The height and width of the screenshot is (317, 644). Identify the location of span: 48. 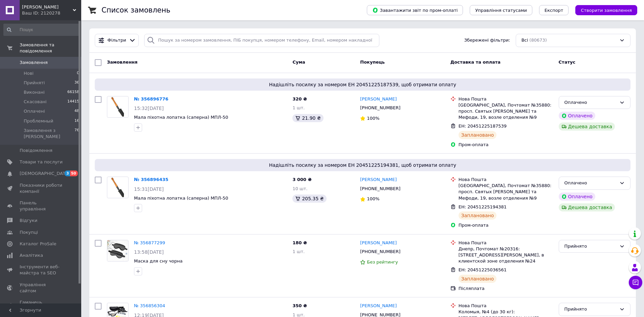
(77, 111).